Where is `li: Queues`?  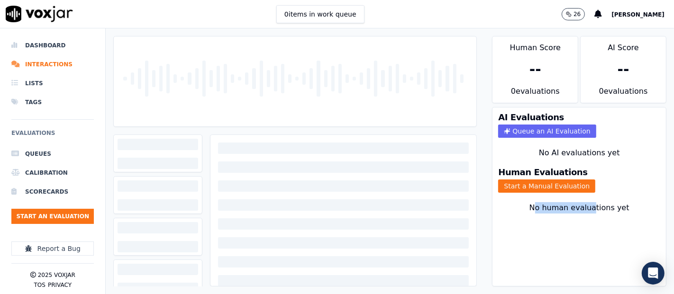 li: Queues is located at coordinates (53, 154).